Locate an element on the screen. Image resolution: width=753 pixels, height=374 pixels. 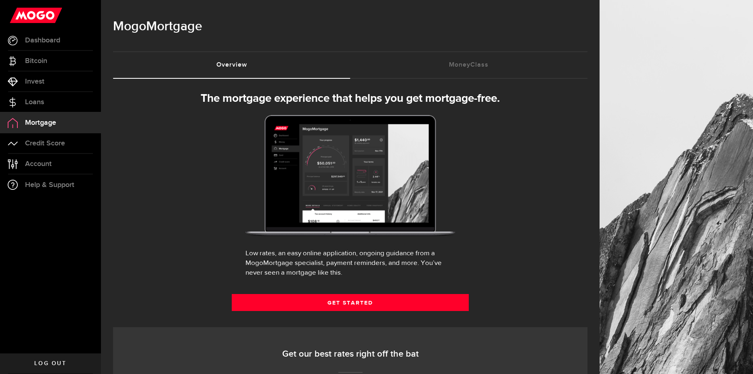
span: Credit Score is located at coordinates (45, 143).